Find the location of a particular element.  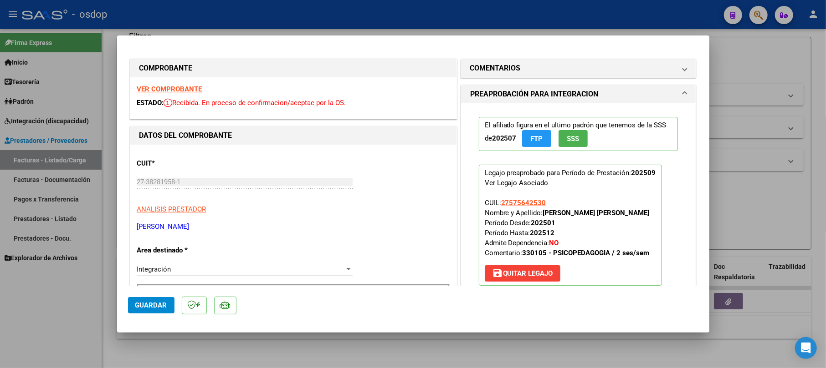

p: Area destinado * is located at coordinates (184, 250).